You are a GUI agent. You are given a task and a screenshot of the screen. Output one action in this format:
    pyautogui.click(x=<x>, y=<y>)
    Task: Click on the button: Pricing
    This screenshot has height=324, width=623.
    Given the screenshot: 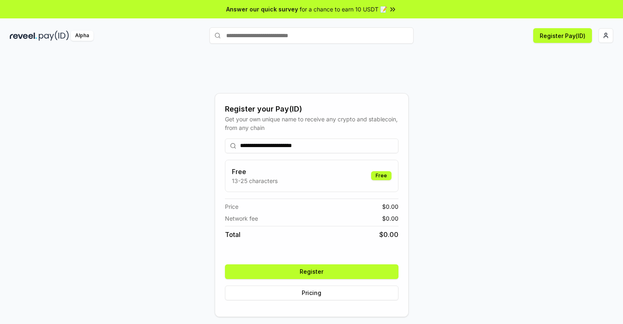 What is the action you would take?
    pyautogui.click(x=312, y=293)
    